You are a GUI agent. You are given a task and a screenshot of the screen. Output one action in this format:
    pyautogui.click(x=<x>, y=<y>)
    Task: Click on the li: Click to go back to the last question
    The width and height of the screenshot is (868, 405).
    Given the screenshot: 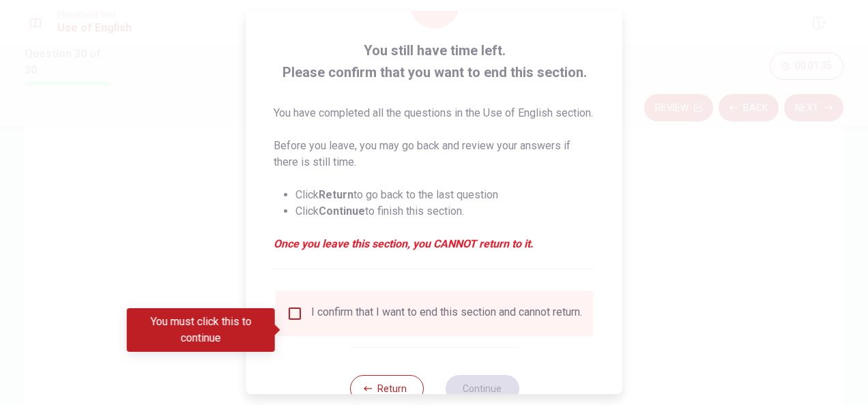 What is the action you would take?
    pyautogui.click(x=445, y=195)
    